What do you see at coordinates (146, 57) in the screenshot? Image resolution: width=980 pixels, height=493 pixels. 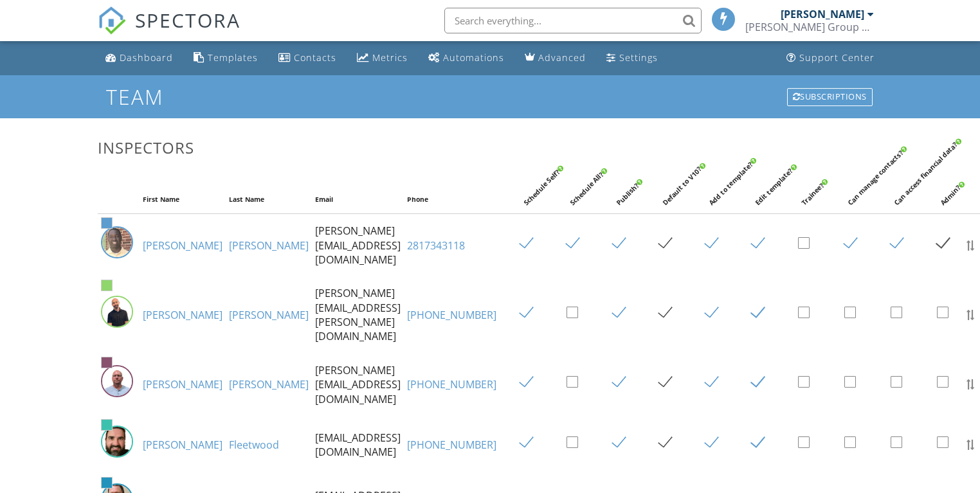 I see `div: Dashboard` at bounding box center [146, 57].